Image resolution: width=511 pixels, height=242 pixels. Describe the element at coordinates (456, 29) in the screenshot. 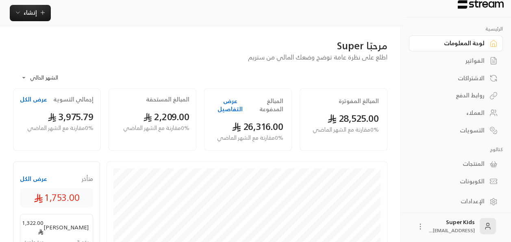

I see `p: الرئيسية` at that location.